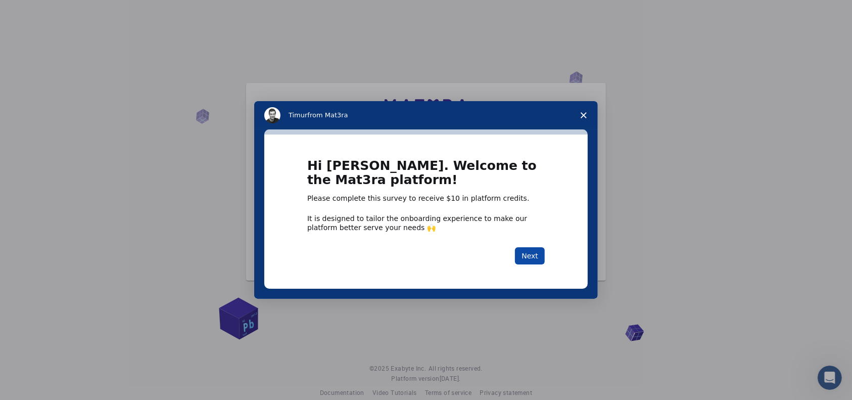 This screenshot has width=852, height=400. I want to click on img: Profile image for Timur, so click(272, 115).